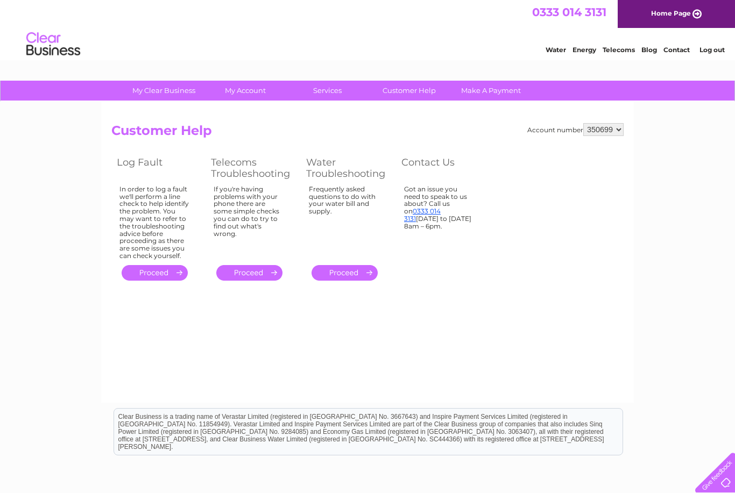 This screenshot has width=735, height=493. I want to click on a: Blog, so click(649, 50).